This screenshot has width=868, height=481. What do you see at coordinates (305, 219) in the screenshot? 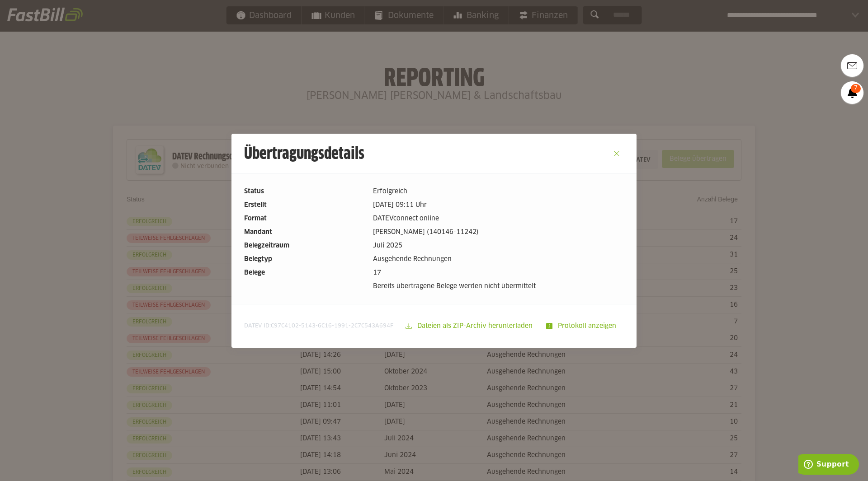
I see `dt: Format` at bounding box center [305, 219].